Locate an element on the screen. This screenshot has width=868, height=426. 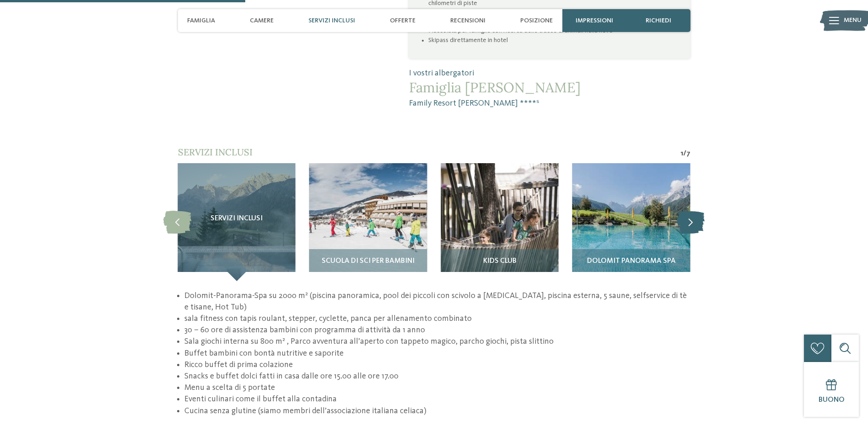
li: sala fitness con tapis roulant, stepper, cyclette, panca per allenamento combinato is located at coordinates (437, 318).